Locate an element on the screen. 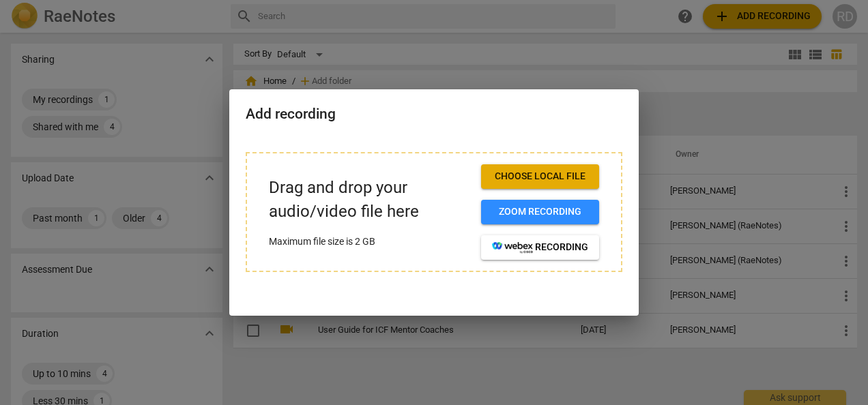 The width and height of the screenshot is (868, 405). button: Zoom recording is located at coordinates (540, 212).